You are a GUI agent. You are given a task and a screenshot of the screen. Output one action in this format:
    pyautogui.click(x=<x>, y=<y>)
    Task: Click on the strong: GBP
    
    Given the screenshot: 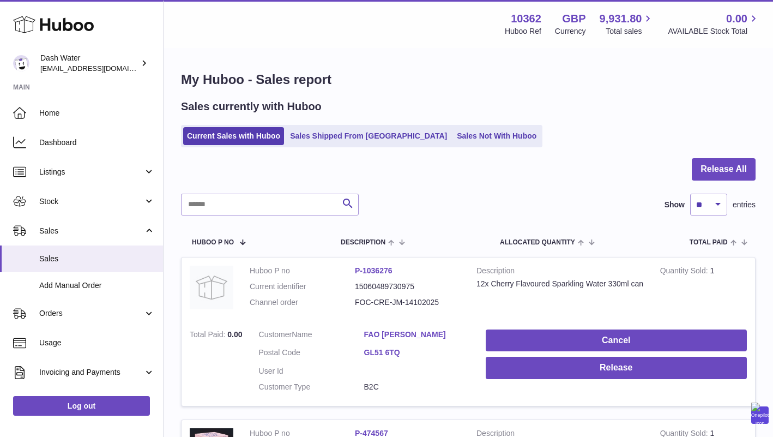 What is the action you would take?
    pyautogui.click(x=574, y=19)
    